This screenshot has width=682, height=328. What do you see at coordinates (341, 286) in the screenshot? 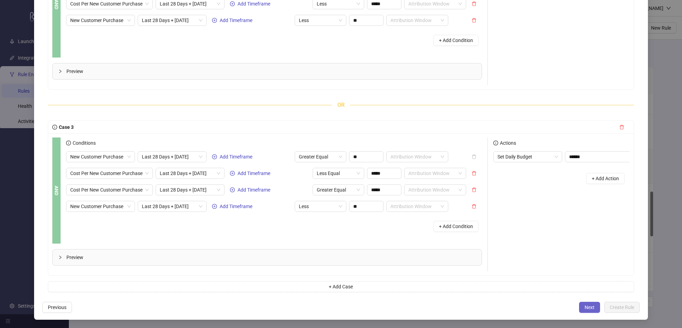
I see `button: + Add Case` at bounding box center [341, 286].